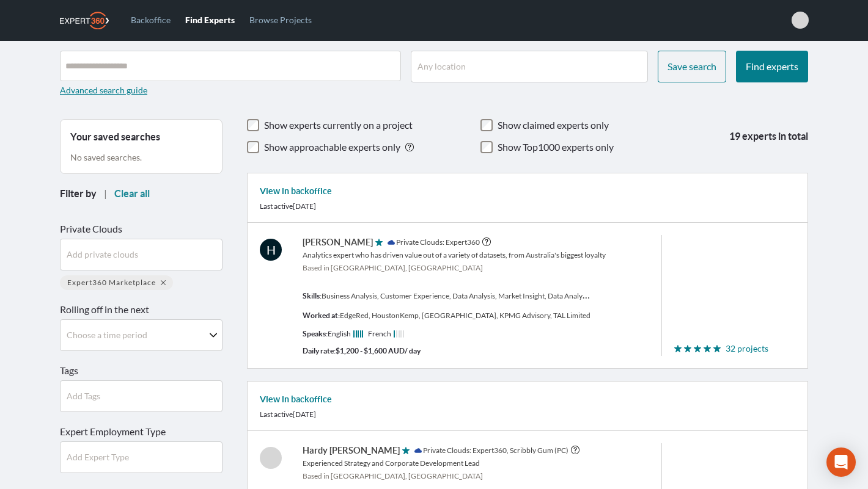 This screenshot has height=489, width=868. Describe the element at coordinates (321, 315) in the screenshot. I see `span: Worked at:` at that location.